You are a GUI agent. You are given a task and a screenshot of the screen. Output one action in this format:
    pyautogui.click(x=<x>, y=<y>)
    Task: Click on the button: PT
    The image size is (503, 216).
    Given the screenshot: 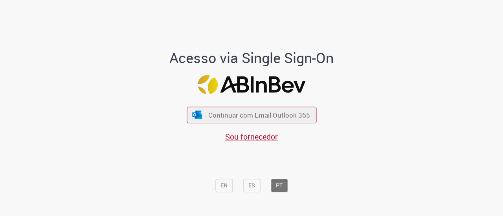 What is the action you would take?
    pyautogui.click(x=279, y=186)
    